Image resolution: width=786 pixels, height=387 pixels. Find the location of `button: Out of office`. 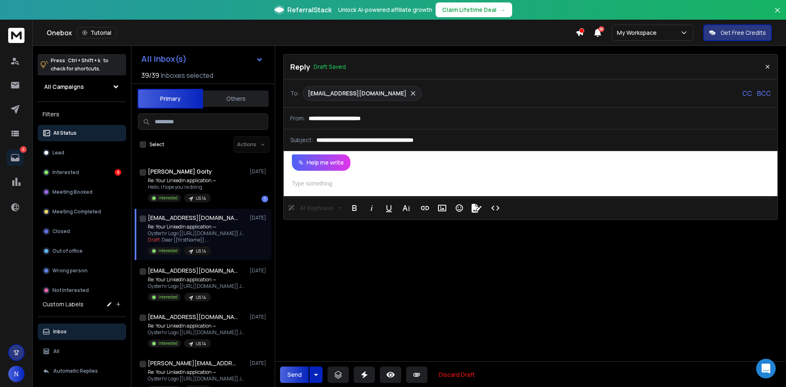

button: Out of office is located at coordinates (82, 251).